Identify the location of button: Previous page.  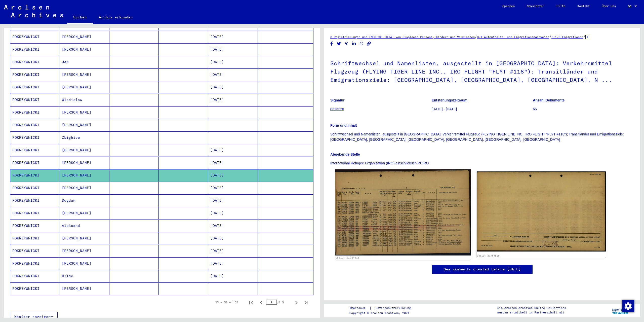
(261, 302).